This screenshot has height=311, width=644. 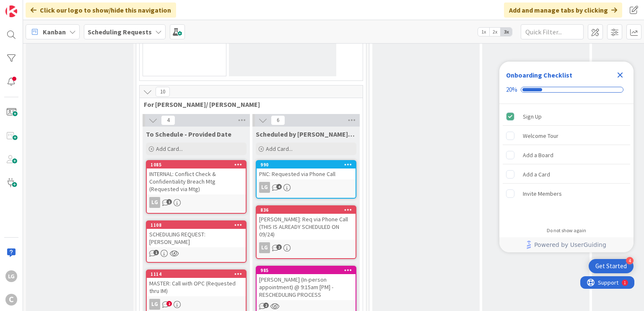 I want to click on div: Do not show again, so click(x=567, y=231).